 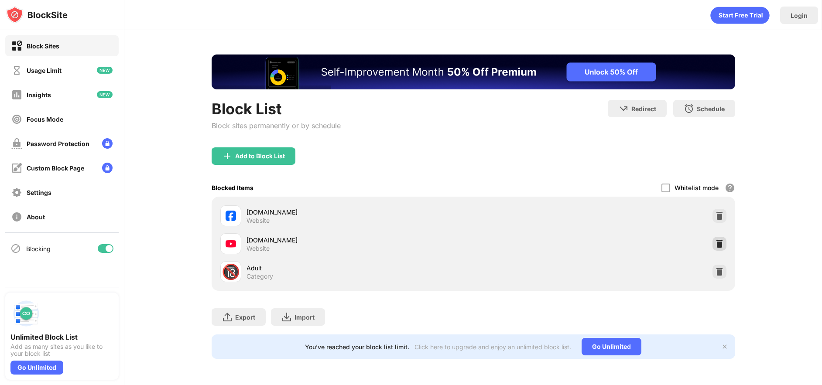 What do you see at coordinates (245, 317) in the screenshot?
I see `div: Export` at bounding box center [245, 317].